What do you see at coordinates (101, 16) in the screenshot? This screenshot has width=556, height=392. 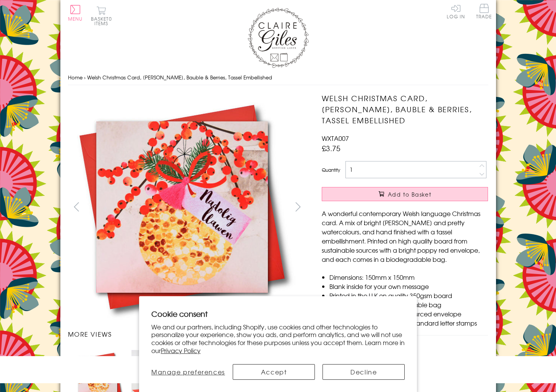 I see `button: Basket0 items` at bounding box center [101, 16].